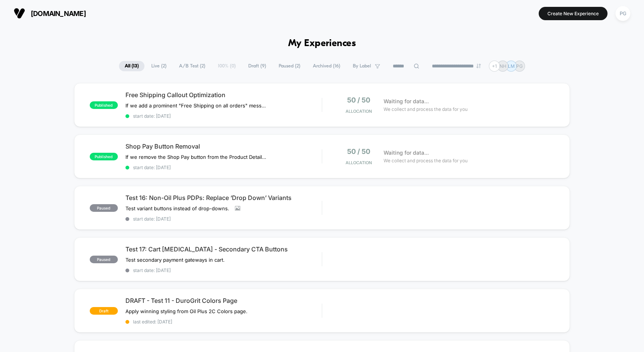 Image resolution: width=644 pixels, height=352 pixels. I want to click on span: A/B Test ( 2 ), so click(192, 66).